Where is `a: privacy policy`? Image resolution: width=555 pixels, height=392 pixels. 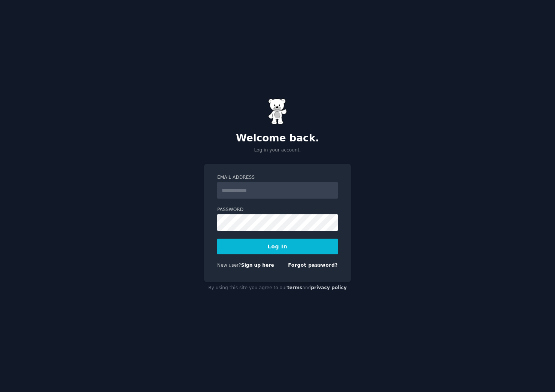
a: privacy policy is located at coordinates (329, 287).